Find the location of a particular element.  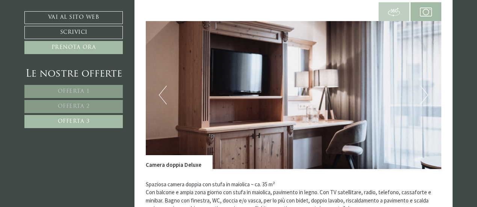

span: Offerta 2 is located at coordinates (74, 106).